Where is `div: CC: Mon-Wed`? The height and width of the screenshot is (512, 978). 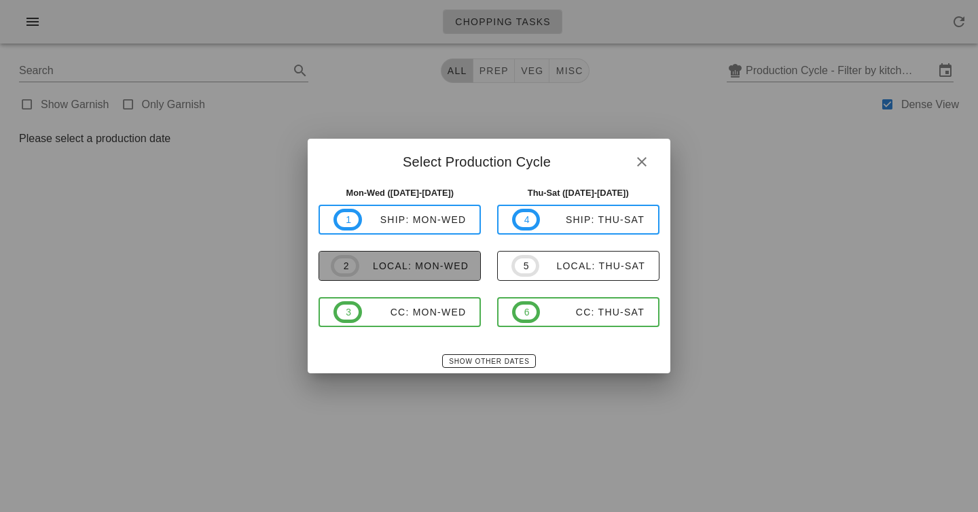
div: CC: Mon-Wed is located at coordinates (414, 312).